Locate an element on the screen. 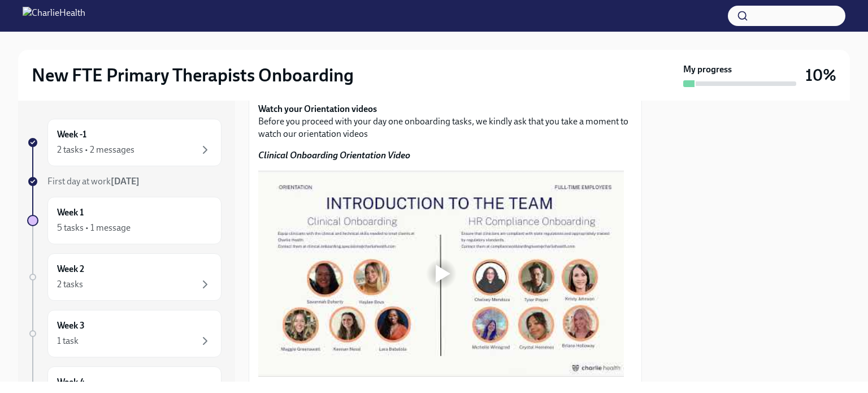  strong: Clinical Onboarding Orientation Video is located at coordinates (334, 155).